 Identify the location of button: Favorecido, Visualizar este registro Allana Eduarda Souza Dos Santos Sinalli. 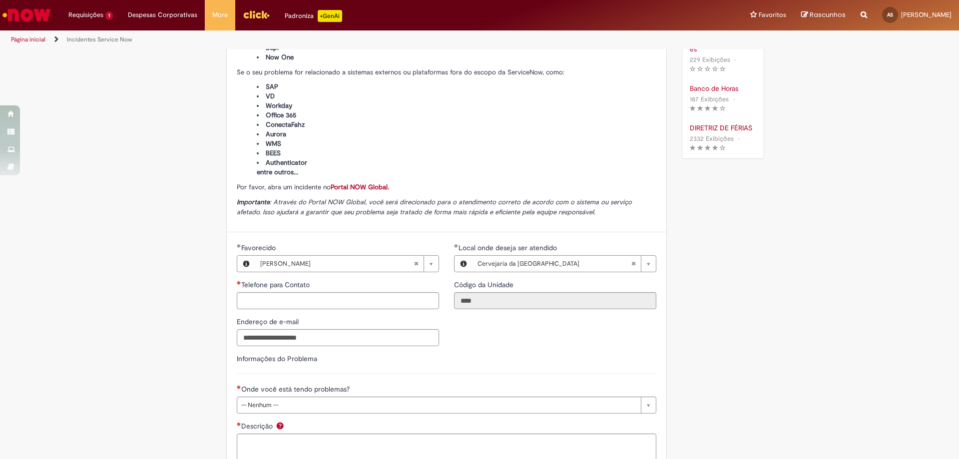
(246, 264).